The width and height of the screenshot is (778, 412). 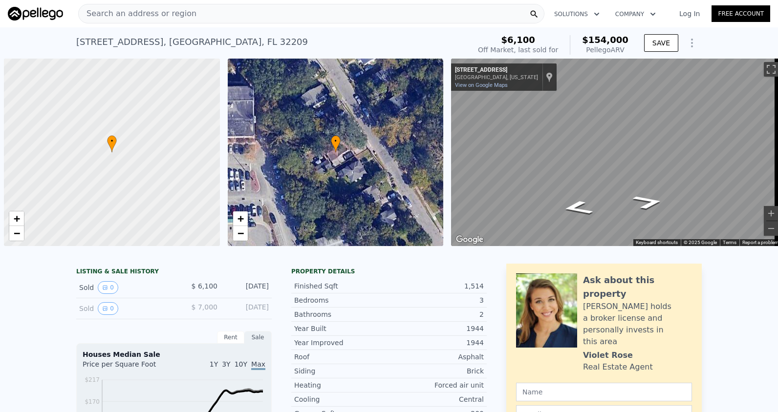 I want to click on div: Finished Sqft, so click(x=341, y=286).